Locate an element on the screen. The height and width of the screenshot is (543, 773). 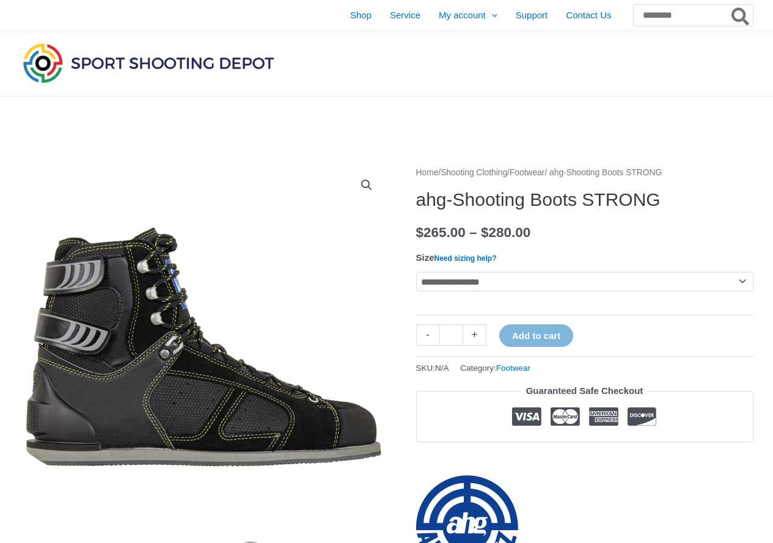
span: N/A is located at coordinates (442, 368).